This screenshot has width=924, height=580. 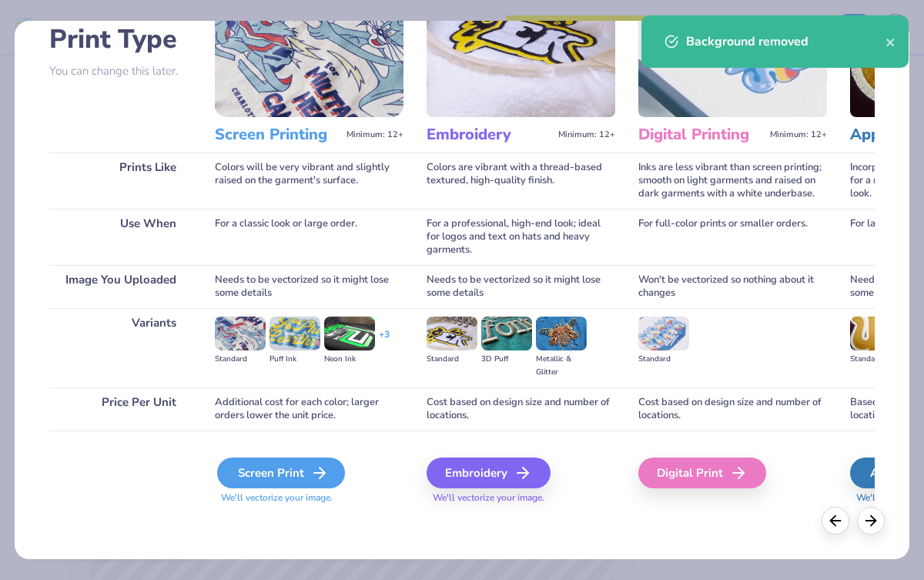 I want to click on div: Prints Like, so click(x=120, y=180).